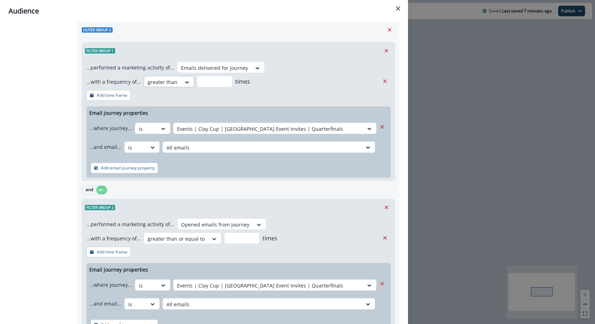  What do you see at coordinates (204, 11) in the screenshot?
I see `div: Audience` at bounding box center [204, 11].